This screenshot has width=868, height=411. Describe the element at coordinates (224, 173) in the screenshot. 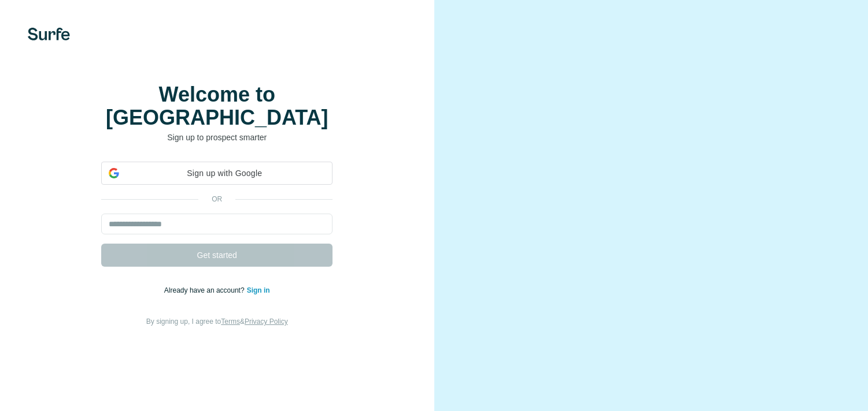

I see `span: Sign up with Google` at that location.